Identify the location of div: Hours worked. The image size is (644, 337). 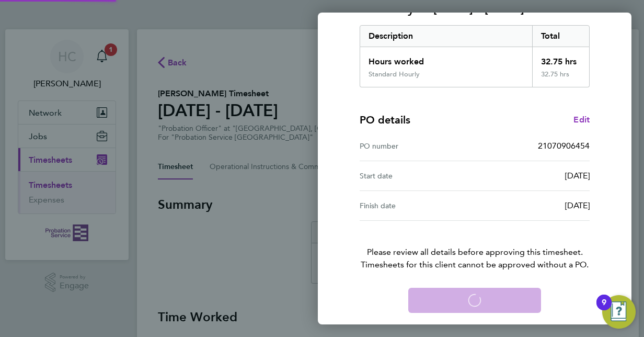
(446, 59).